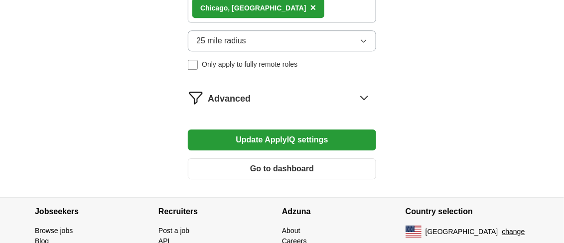 Image resolution: width=564 pixels, height=243 pixels. Describe the element at coordinates (467, 212) in the screenshot. I see `h4: Country selection` at that location.